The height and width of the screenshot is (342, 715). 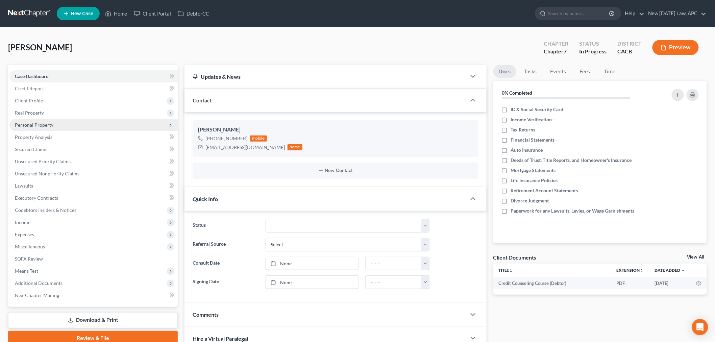 I want to click on div: mobile, so click(x=259, y=139).